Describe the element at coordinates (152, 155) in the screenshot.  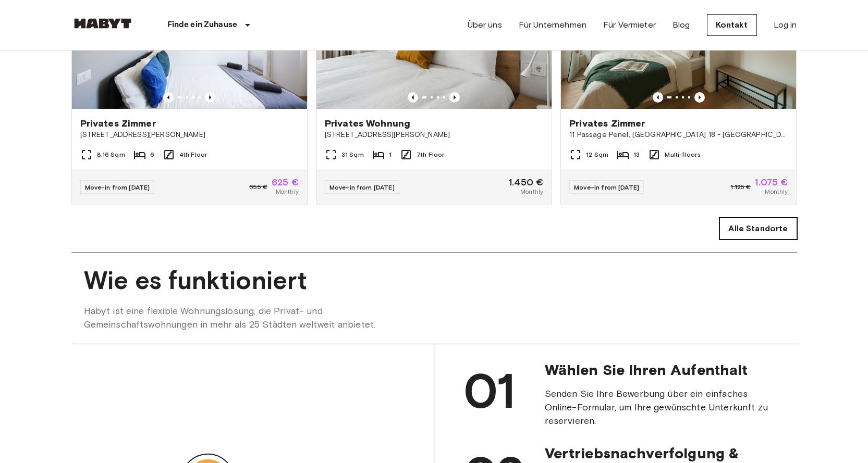
I see `span: 6` at that location.